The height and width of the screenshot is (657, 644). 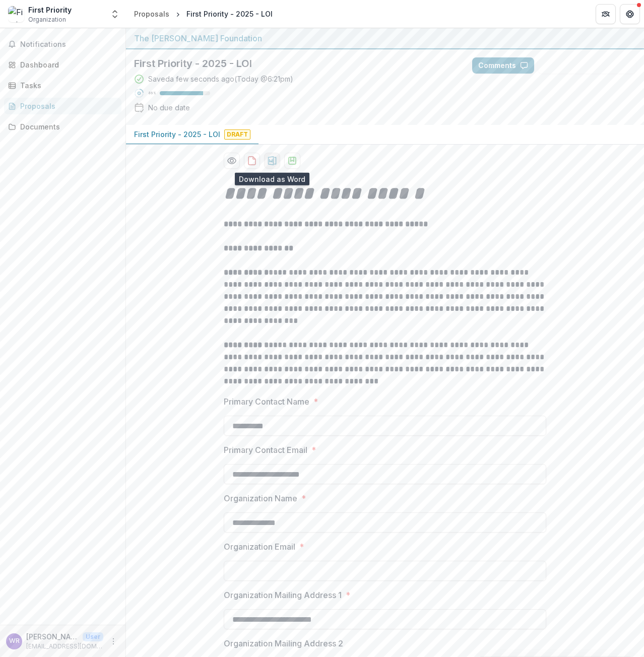 What do you see at coordinates (93, 636) in the screenshot?
I see `p: User` at bounding box center [93, 636].